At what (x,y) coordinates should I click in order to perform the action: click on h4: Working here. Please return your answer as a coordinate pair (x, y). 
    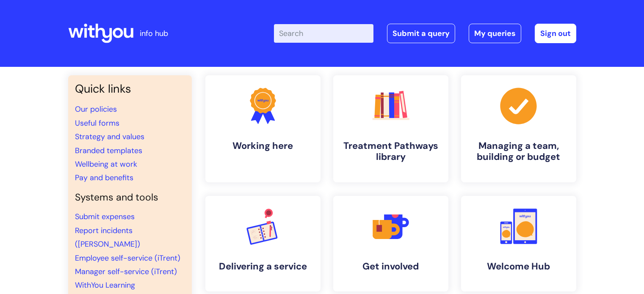
    Looking at the image, I should click on (262, 146).